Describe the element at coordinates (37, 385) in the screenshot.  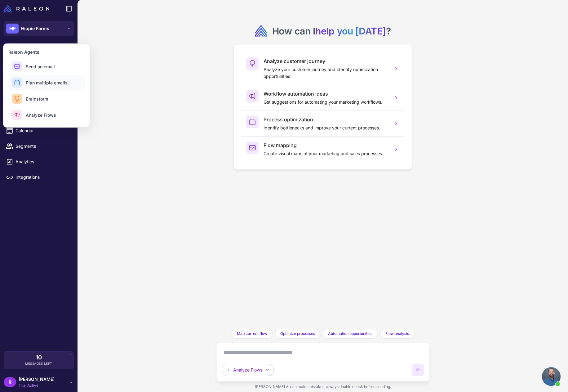
I see `span: Trial Active` at that location.